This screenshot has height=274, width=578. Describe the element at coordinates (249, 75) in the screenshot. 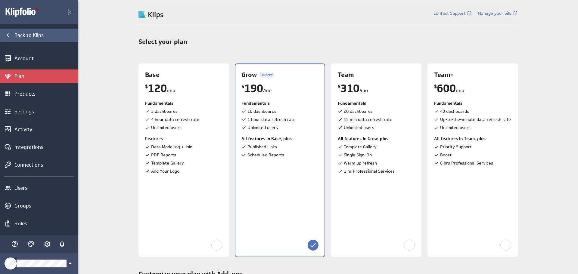

I see `p: Grow` at that location.